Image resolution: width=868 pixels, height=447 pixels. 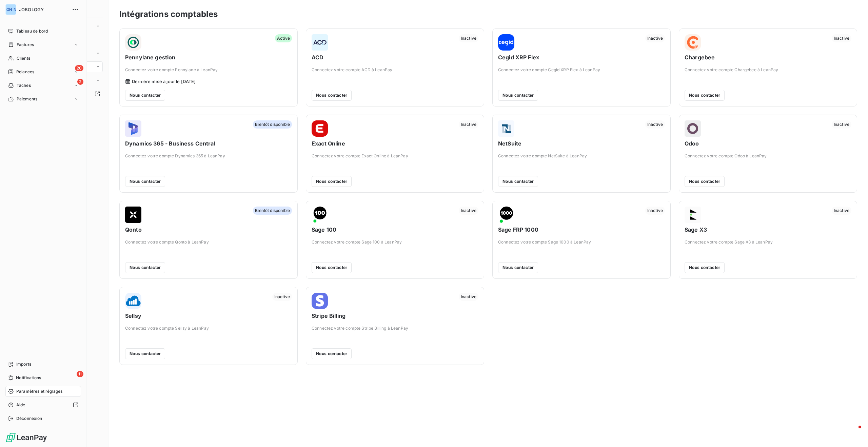 What do you see at coordinates (24, 364) in the screenshot?
I see `span: Imports` at bounding box center [24, 364].